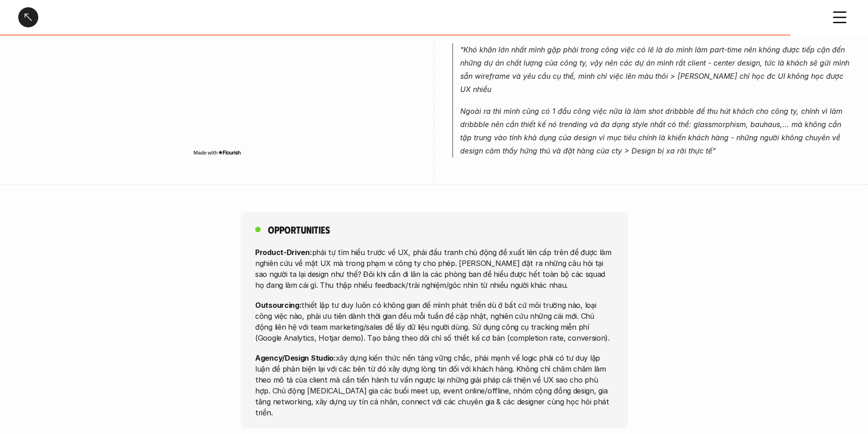  What do you see at coordinates (278, 305) in the screenshot?
I see `strong: Outsourcing:` at bounding box center [278, 305].